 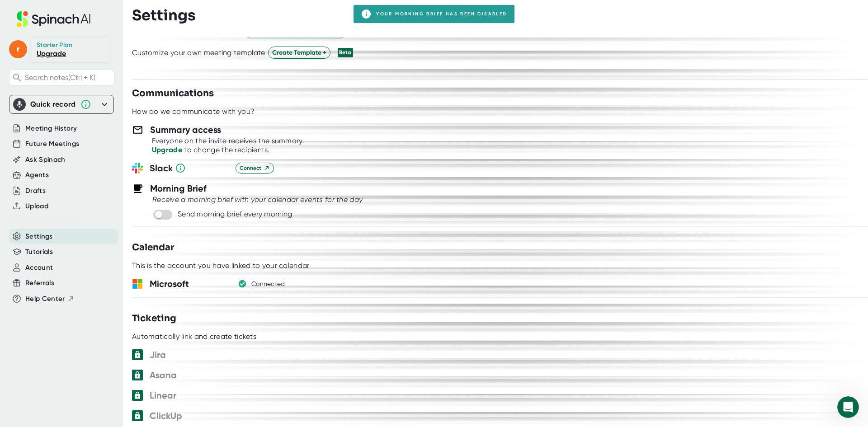 What do you see at coordinates (51, 128) in the screenshot?
I see `button: Meeting History` at bounding box center [51, 128].